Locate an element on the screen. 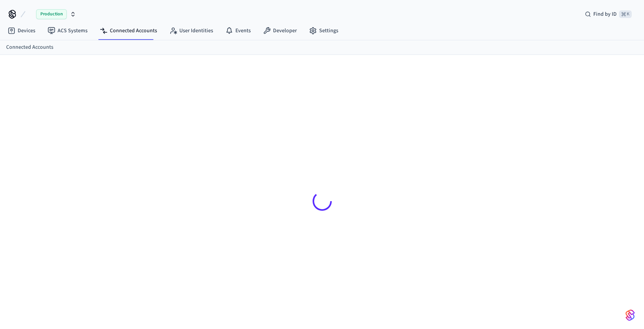 This screenshot has width=644, height=329. a: Settings is located at coordinates (324, 31).